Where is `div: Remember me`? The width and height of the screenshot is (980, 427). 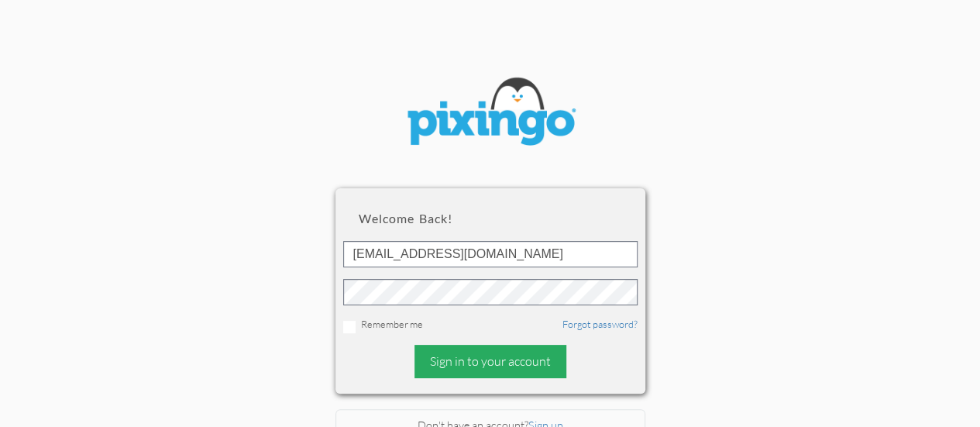 div: Remember me is located at coordinates (490, 325).